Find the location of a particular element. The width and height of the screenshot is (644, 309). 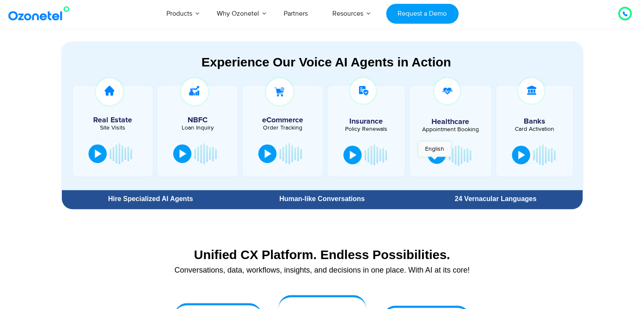

div: Order Tracking is located at coordinates (283, 128).